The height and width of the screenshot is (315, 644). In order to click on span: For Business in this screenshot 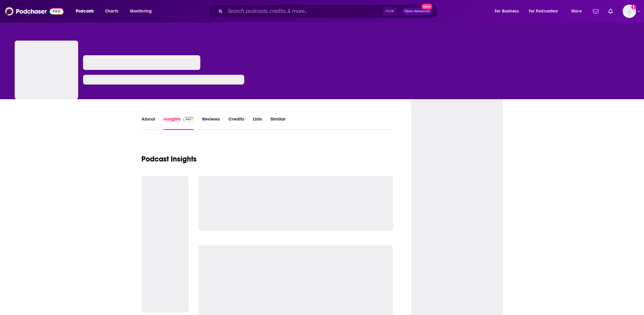, I will do `click(506, 11)`.